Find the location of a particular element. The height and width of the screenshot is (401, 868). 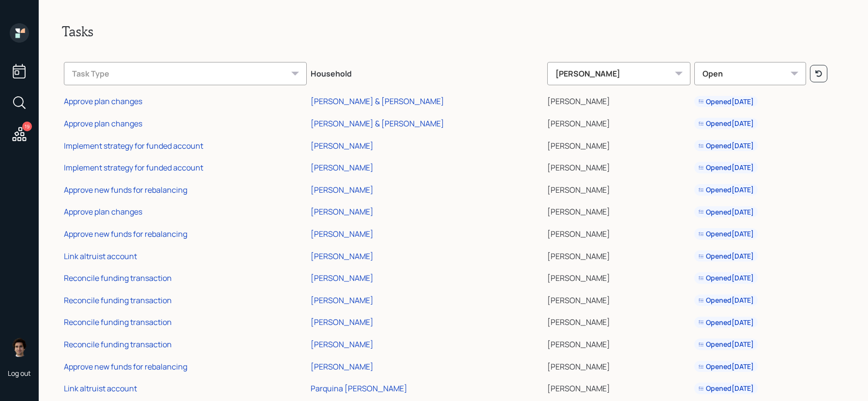

div: 19 is located at coordinates (27, 126).